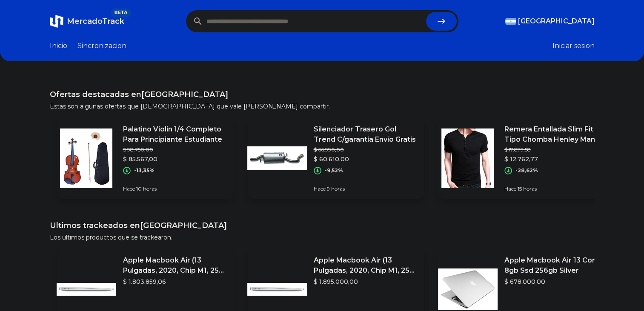 The width and height of the screenshot is (644, 311). Describe the element at coordinates (87, 21) in the screenshot. I see `a: MercadoTrackBETA` at that location.